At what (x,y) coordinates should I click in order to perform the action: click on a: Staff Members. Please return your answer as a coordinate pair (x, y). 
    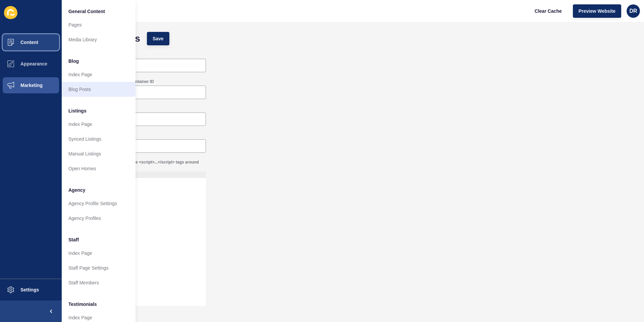
    Looking at the image, I should click on (99, 283).